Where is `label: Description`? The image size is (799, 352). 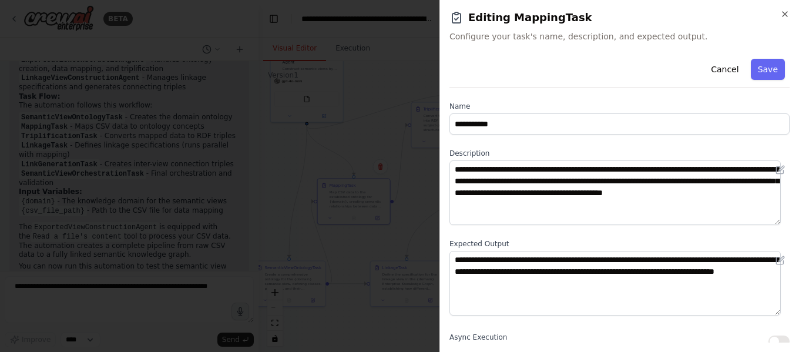
label: Description is located at coordinates (620, 153).